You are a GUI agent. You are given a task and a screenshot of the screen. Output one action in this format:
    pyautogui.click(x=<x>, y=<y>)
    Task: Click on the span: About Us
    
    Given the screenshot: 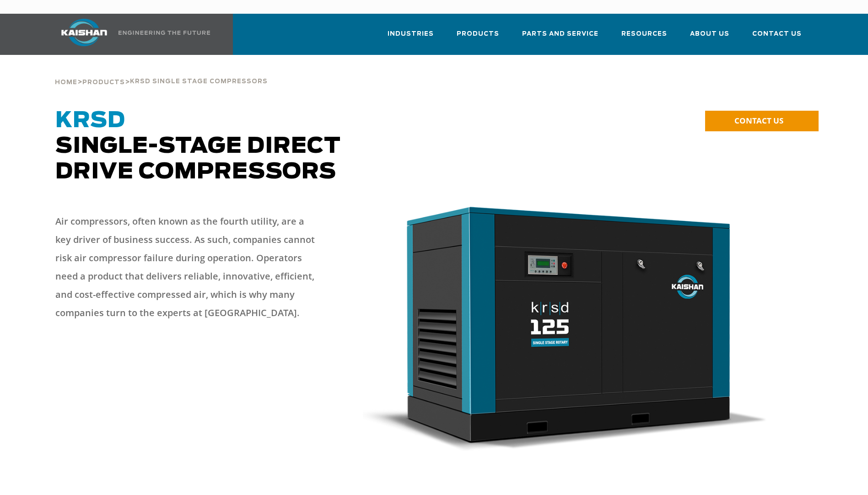 What is the action you would take?
    pyautogui.click(x=710, y=34)
    